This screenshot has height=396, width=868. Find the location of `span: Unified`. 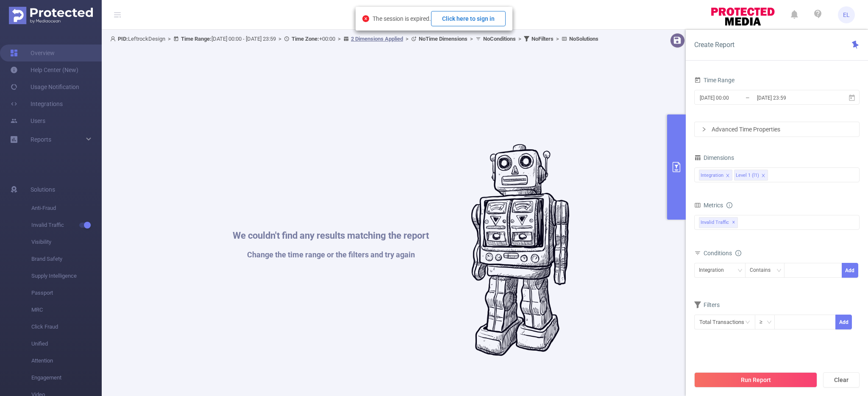

span: Unified is located at coordinates (66, 344).